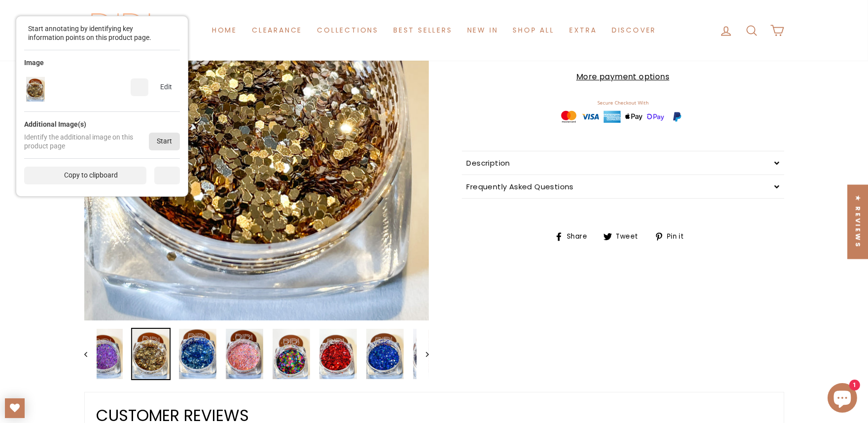 This screenshot has height=423, width=868. What do you see at coordinates (580, 237) in the screenshot?
I see `span: Share` at bounding box center [580, 237].